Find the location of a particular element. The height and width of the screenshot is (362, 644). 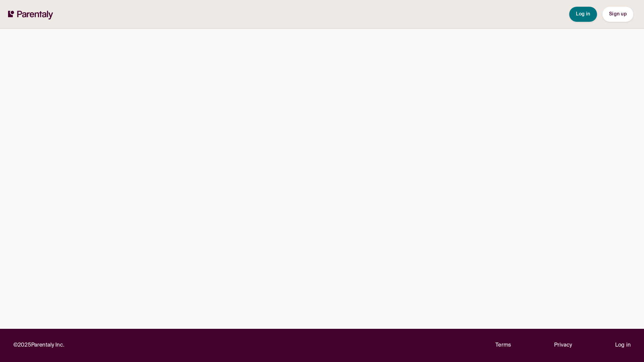

span: Log in is located at coordinates (583, 14).